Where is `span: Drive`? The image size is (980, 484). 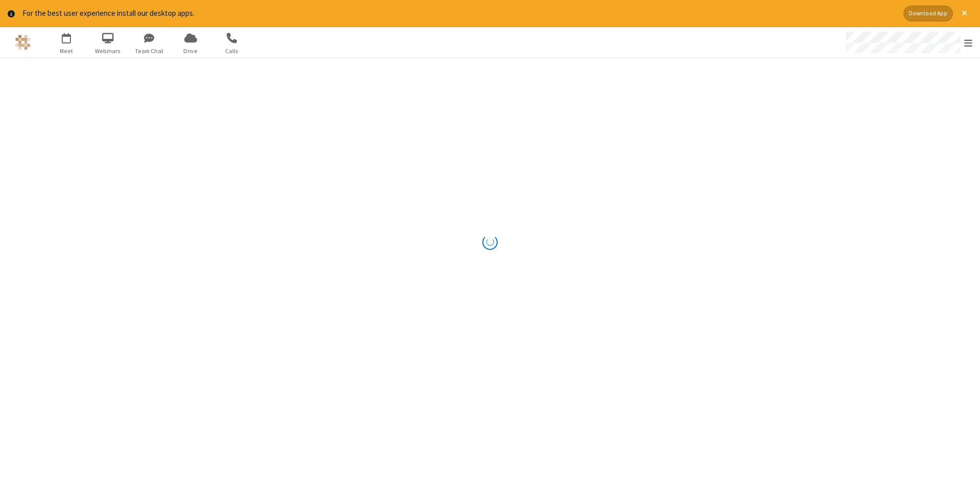 span: Drive is located at coordinates (190, 51).